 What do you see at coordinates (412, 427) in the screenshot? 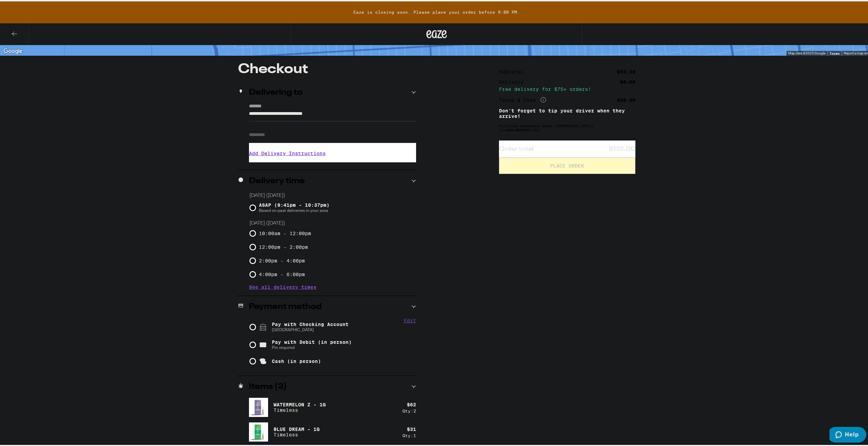
I see `div: $ 31` at bounding box center [412, 427].